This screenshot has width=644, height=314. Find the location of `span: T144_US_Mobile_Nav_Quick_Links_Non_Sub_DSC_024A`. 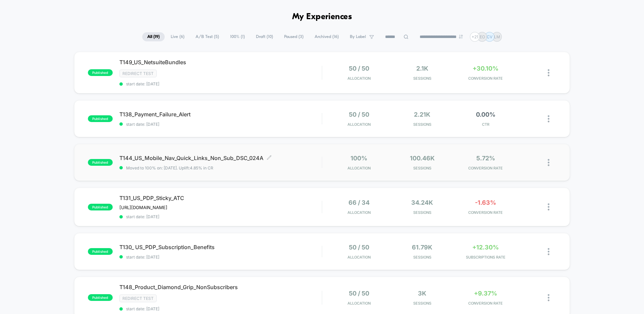

span: T144_US_Mobile_Nav_Quick_Links_Non_Sub_DSC_024A is located at coordinates (221, 158).